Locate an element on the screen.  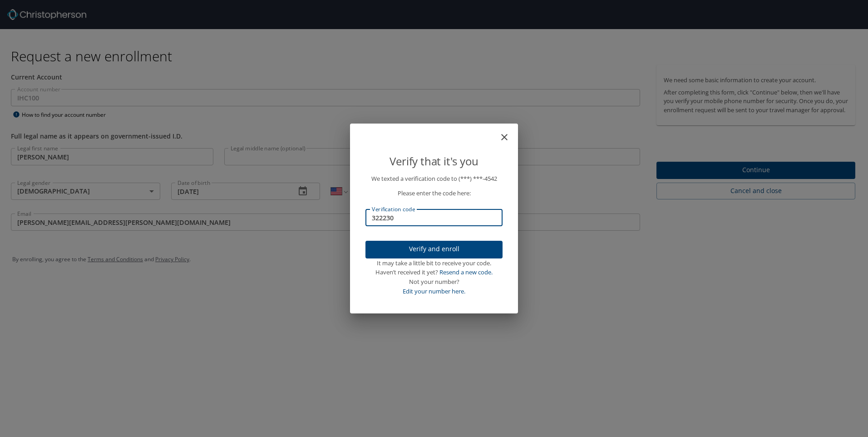
p: Verify that it's you is located at coordinates (434, 161).